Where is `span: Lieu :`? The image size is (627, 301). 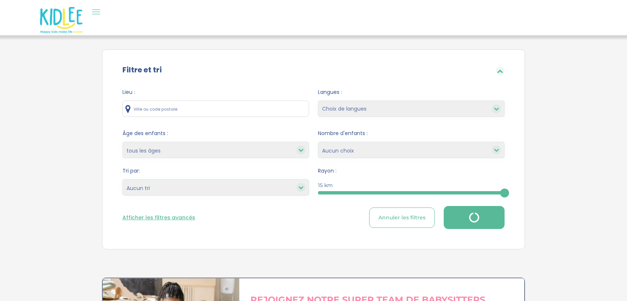 span: Lieu : is located at coordinates (216, 92).